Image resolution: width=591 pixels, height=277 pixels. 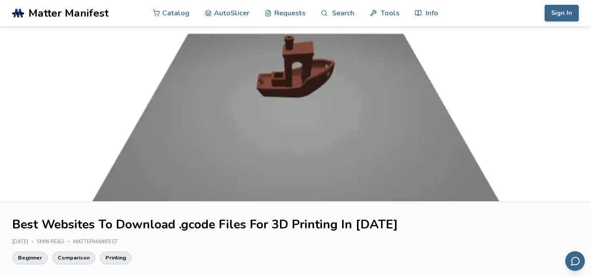 What do you see at coordinates (55, 242) in the screenshot?
I see `div: 5 min read` at bounding box center [55, 242].